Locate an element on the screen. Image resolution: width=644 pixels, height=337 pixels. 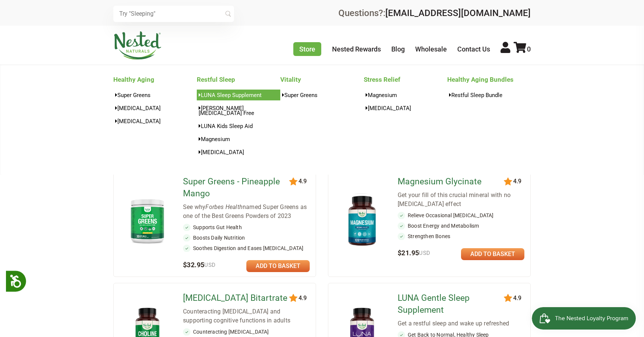
a: Super Greens - Pineapple Mango is located at coordinates (237, 188).